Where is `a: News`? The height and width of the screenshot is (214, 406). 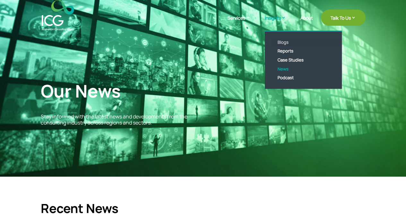 a: News is located at coordinates (308, 69).